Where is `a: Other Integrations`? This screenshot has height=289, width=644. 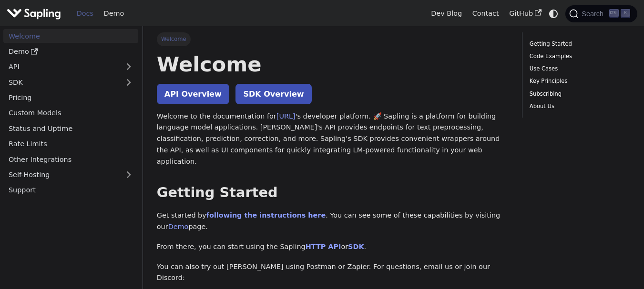
a: Other Integrations is located at coordinates (71, 159).